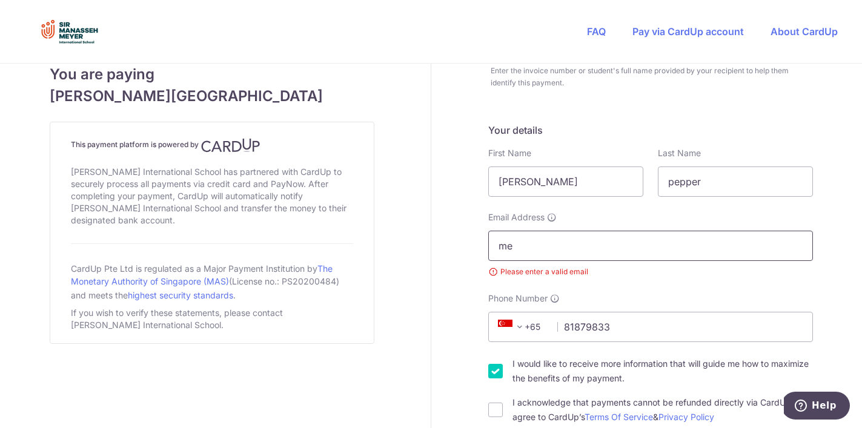  Describe the element at coordinates (566, 182) in the screenshot. I see `input: First name` at that location.